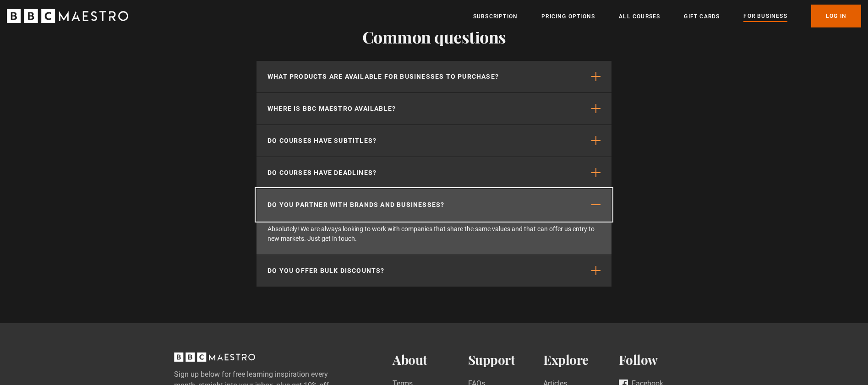  What do you see at coordinates (215, 360) in the screenshot?
I see `a: BBC Maestro, back to top` at bounding box center [215, 360].